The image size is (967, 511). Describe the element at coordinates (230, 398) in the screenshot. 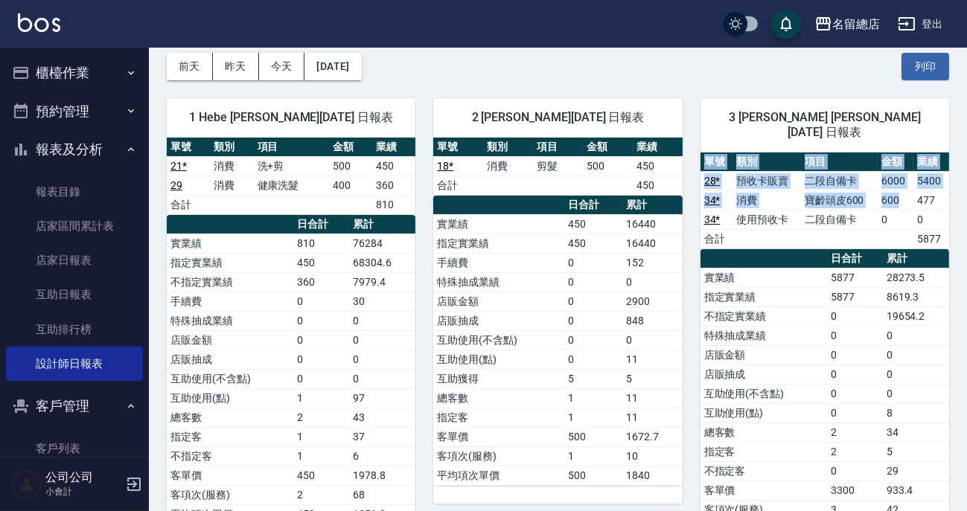

I see `td: 互助使用(點)` at that location.